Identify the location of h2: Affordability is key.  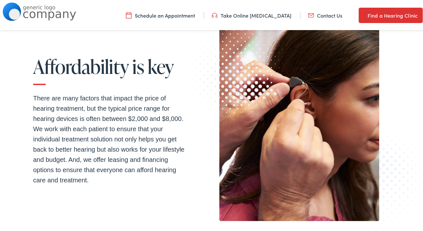
(110, 69).